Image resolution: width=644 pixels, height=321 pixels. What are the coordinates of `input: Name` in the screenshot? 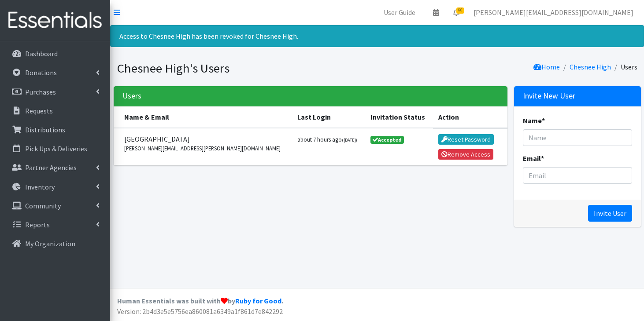 It's located at (578, 138).